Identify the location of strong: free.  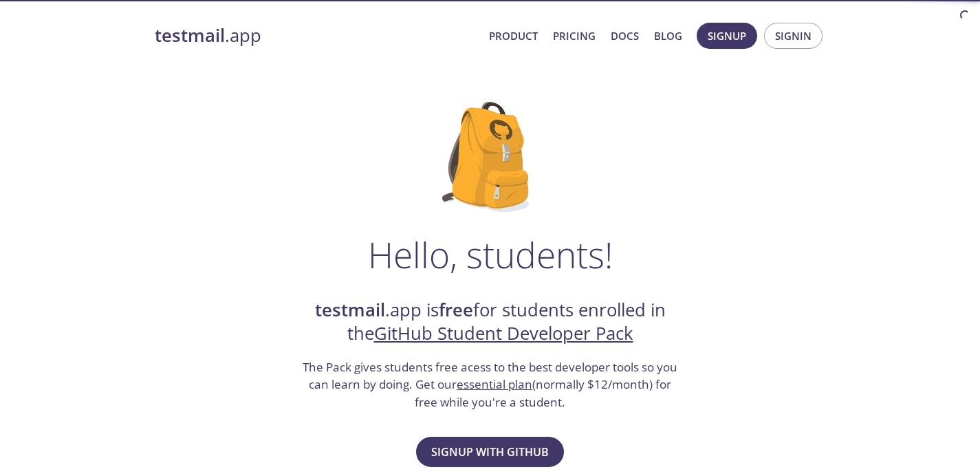
(456, 309).